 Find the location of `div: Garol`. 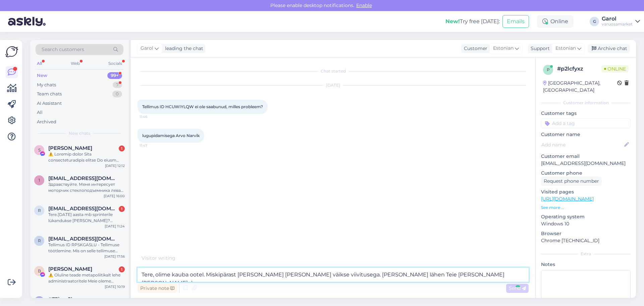

div: Garol is located at coordinates (617, 19).